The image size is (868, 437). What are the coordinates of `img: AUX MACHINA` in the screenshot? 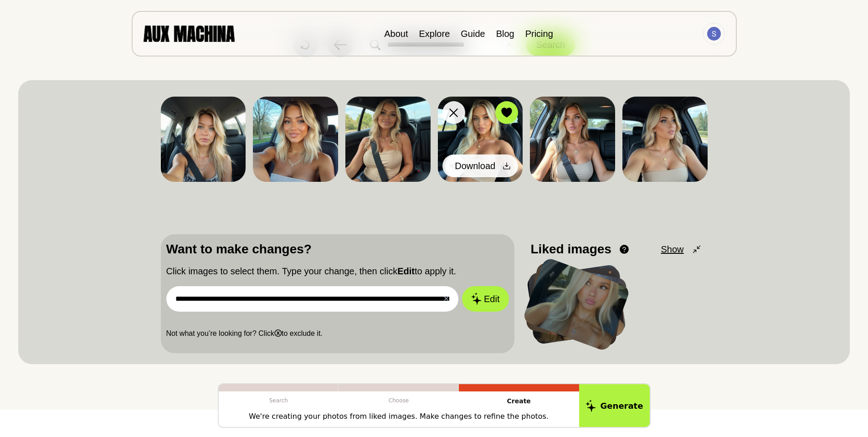 It's located at (189, 33).